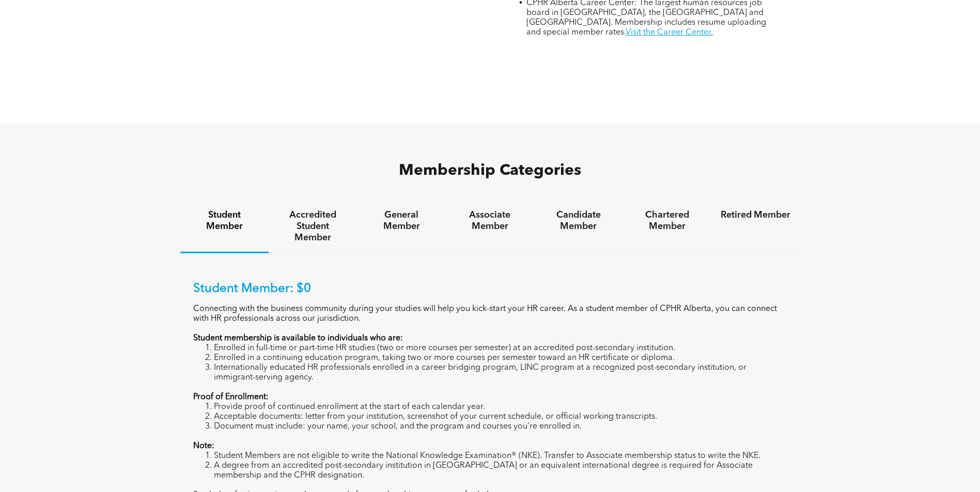  What do you see at coordinates (231, 397) in the screenshot?
I see `strong: Proof of Enrollment:` at bounding box center [231, 397].